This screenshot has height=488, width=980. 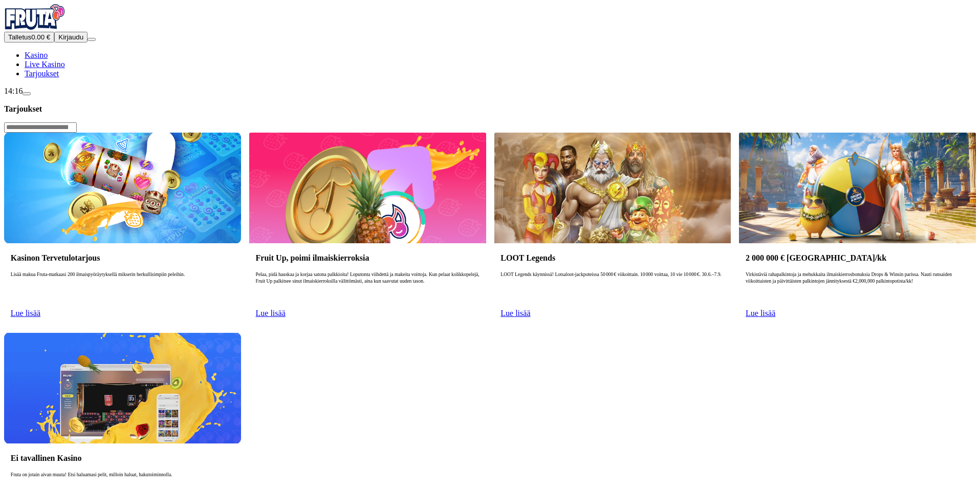 What do you see at coordinates (70, 37) in the screenshot?
I see `span: Kirjaudu` at bounding box center [70, 37].